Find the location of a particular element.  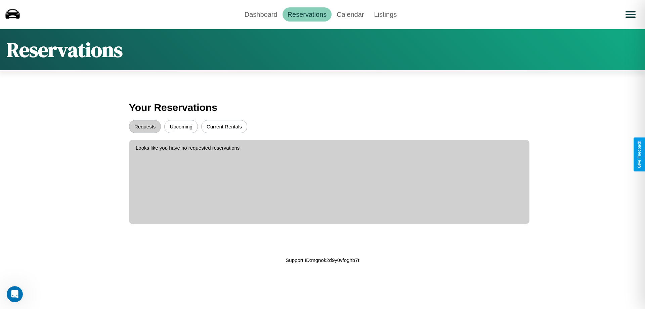

a: Reservations is located at coordinates (307, 14).